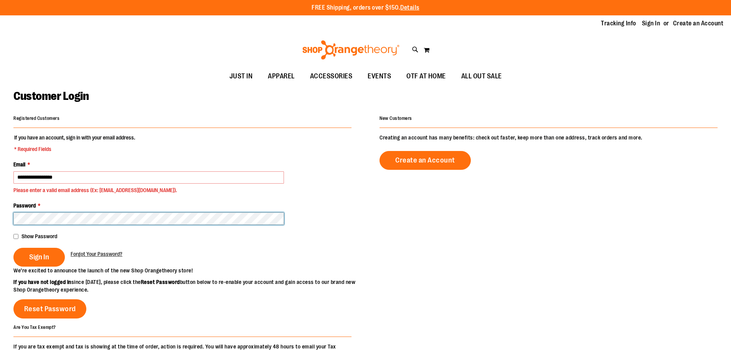 The width and height of the screenshot is (731, 350). Describe the element at coordinates (652, 23) in the screenshot. I see `a: Sign In` at that location.